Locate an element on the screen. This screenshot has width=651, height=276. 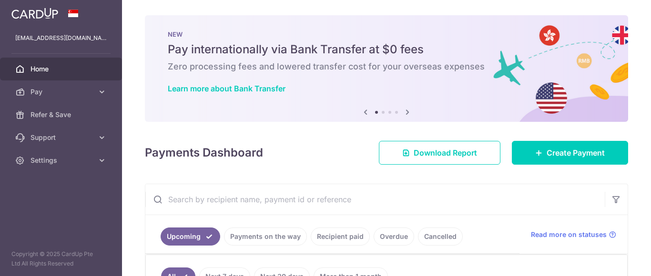
h5: Pay internationally via Bank Transfer at $0 fees is located at coordinates (386, 50).